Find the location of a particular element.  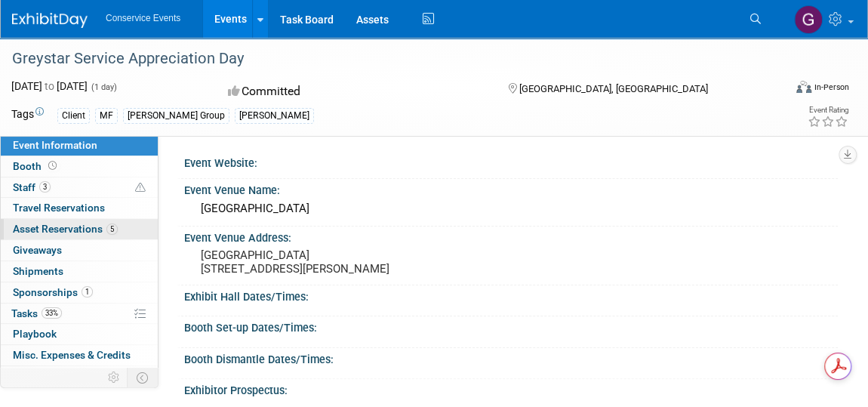

a: Playbook is located at coordinates (79, 334).